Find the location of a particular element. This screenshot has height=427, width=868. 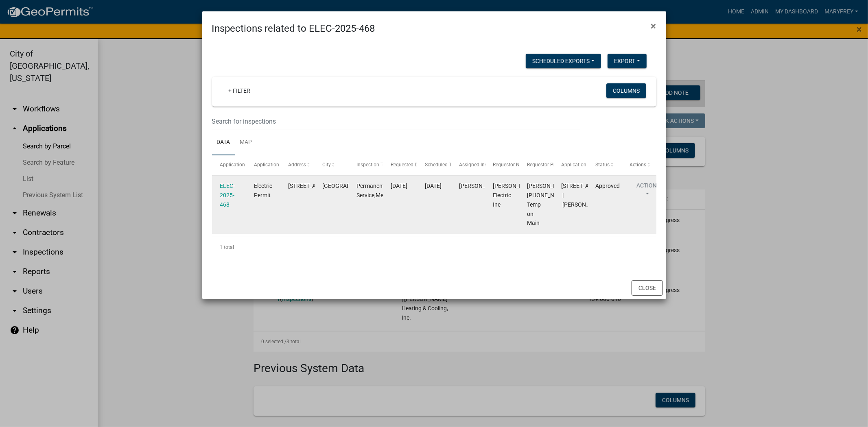

a: ELEC-2025-468 is located at coordinates (227, 195).